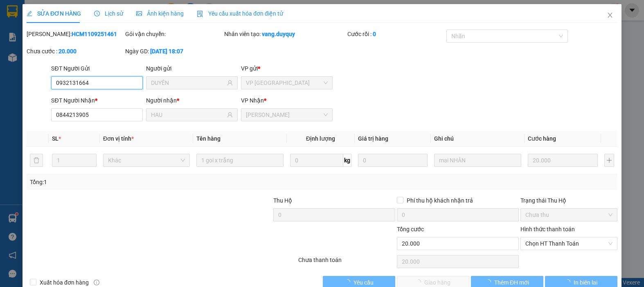 This screenshot has height=287, width=644. I want to click on span: In biên lai, so click(585, 282).